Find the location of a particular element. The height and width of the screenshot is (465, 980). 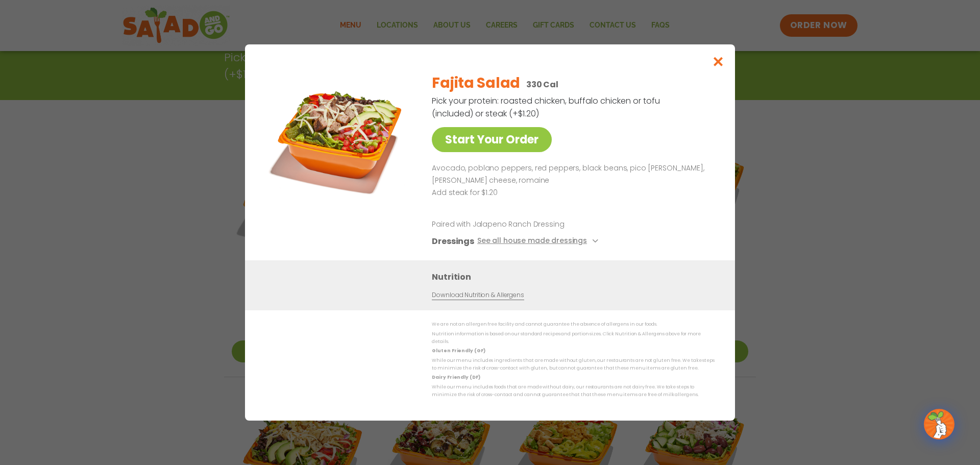

button: Close modal is located at coordinates (718, 61).